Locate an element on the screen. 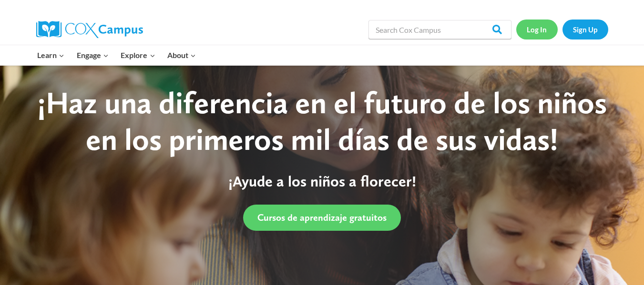 The width and height of the screenshot is (644, 285). a: Sign Up is located at coordinates (586, 29).